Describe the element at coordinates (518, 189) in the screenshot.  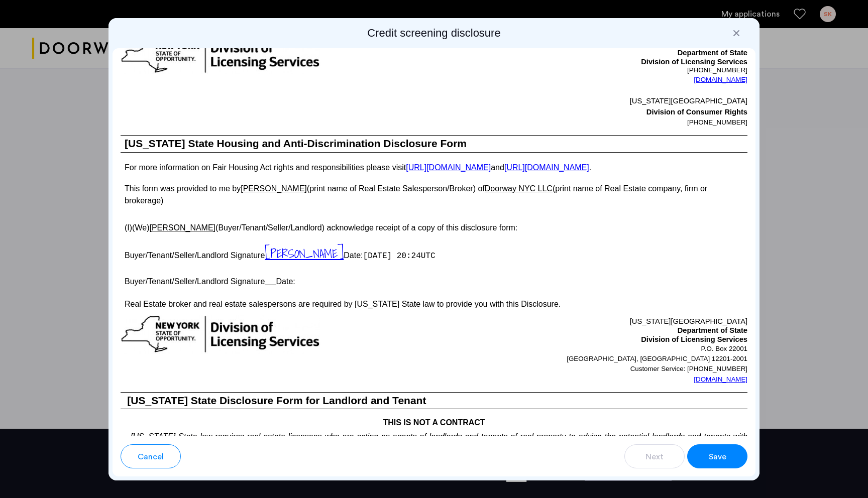
I see `u: Doorway NYC LLC` at that location.